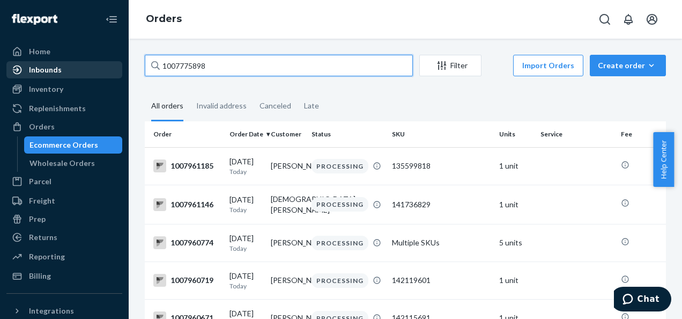  I want to click on div: Replenishments, so click(57, 108).